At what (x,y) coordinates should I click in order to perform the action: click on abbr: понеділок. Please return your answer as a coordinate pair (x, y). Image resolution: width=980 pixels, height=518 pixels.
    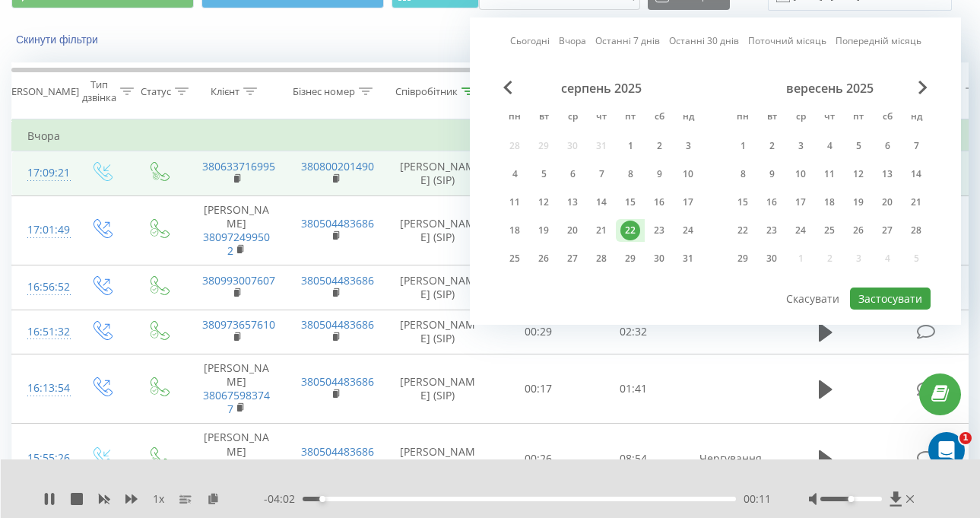
    Looking at the image, I should click on (515, 118).